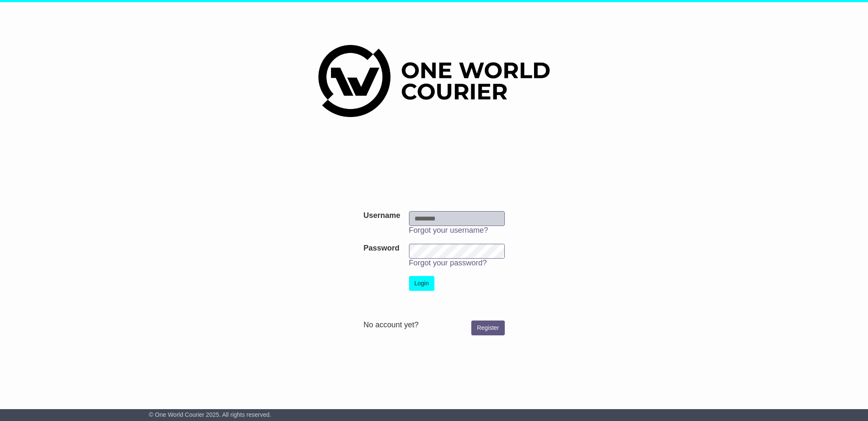 This screenshot has height=421, width=868. I want to click on label: Username, so click(381, 216).